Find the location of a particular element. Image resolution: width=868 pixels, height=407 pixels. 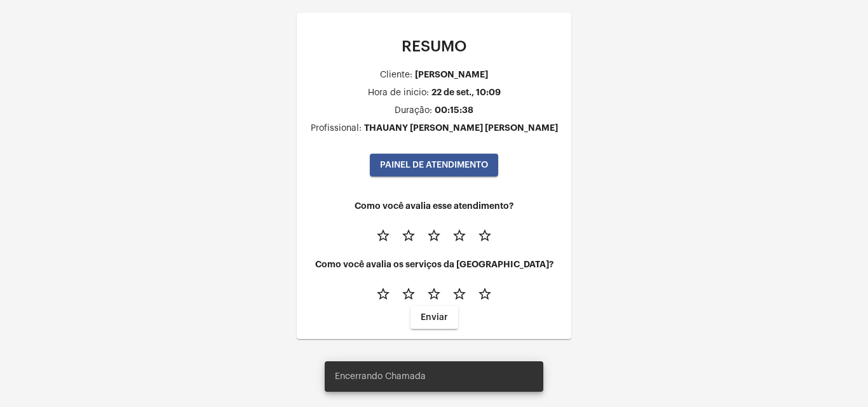

div: Profissional: is located at coordinates (336, 128).